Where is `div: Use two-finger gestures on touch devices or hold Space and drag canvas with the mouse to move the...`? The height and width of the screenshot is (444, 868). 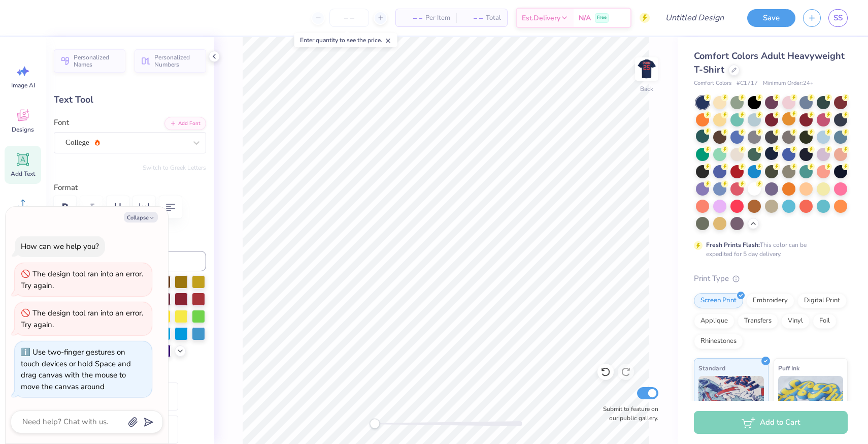 div: Use two-finger gestures on touch devices or hold Space and drag canvas with the mouse to move the... is located at coordinates (76, 369).